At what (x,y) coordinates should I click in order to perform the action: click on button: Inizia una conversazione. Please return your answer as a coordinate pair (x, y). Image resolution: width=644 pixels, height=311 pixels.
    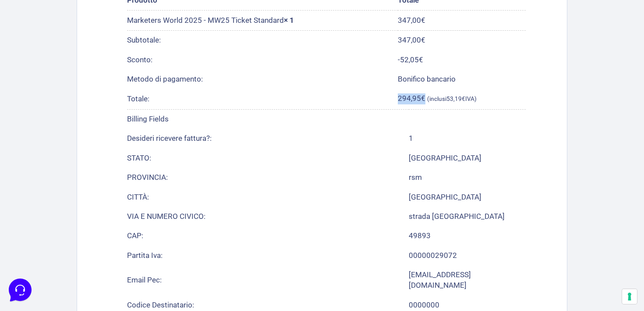
    Looking at the image, I should click on (88, 83).